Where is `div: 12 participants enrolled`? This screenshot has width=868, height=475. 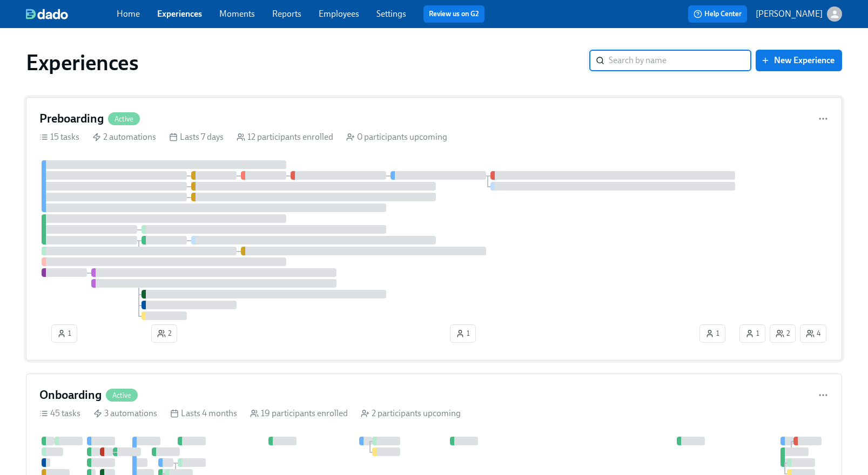 div: 12 participants enrolled is located at coordinates (285, 137).